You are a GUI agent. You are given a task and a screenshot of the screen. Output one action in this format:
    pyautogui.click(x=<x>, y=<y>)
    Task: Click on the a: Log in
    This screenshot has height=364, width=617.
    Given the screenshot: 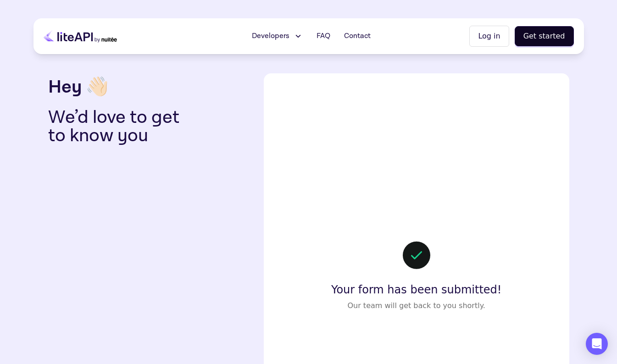 What is the action you would take?
    pyautogui.click(x=489, y=36)
    